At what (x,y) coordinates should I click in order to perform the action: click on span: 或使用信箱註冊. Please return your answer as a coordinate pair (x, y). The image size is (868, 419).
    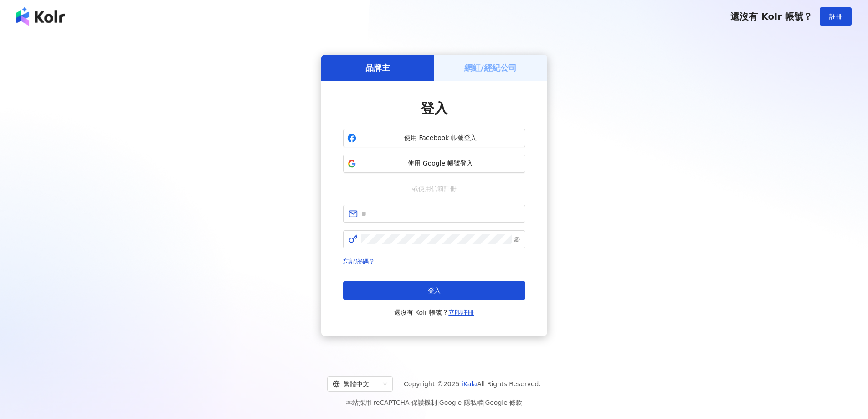
    Looking at the image, I should click on (434, 189).